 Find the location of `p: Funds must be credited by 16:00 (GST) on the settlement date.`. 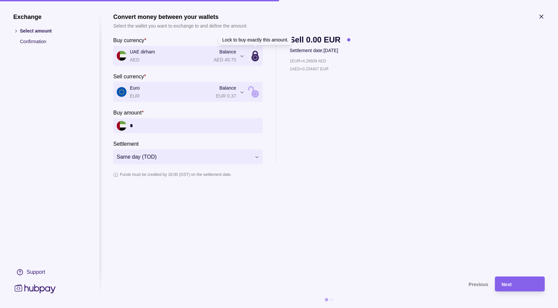

p: Funds must be credited by 16:00 (GST) on the settlement date. is located at coordinates (176, 175).